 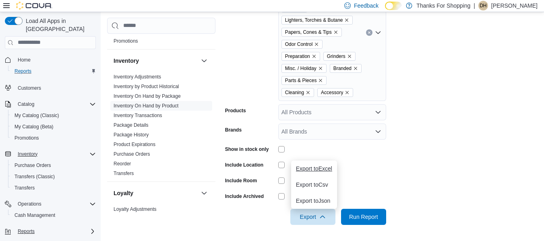 I want to click on span: Cleaning, so click(x=298, y=93).